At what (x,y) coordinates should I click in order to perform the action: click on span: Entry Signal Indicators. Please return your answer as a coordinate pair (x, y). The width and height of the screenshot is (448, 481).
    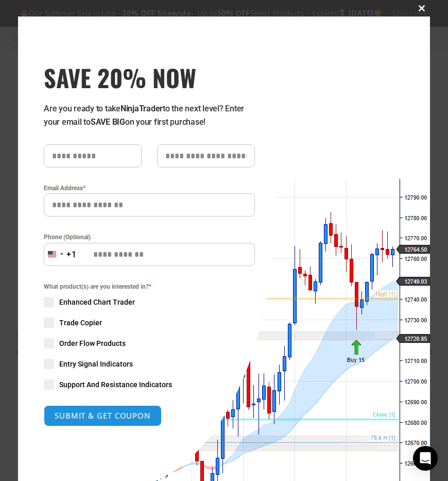
    Looking at the image, I should click on (96, 364).